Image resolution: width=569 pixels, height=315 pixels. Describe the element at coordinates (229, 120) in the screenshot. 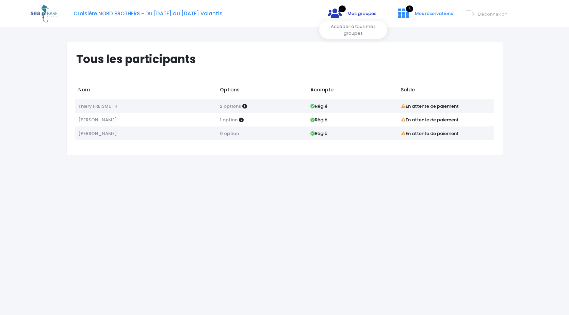

I see `span: 1 option` at that location.